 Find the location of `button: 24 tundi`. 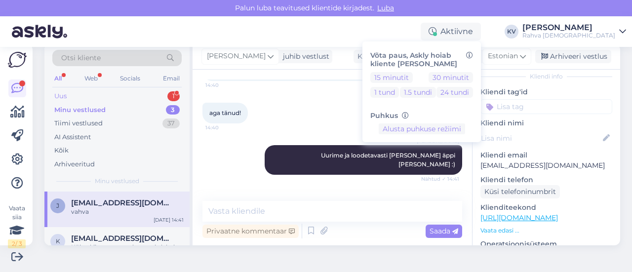

button: 24 tundi is located at coordinates (454, 92).